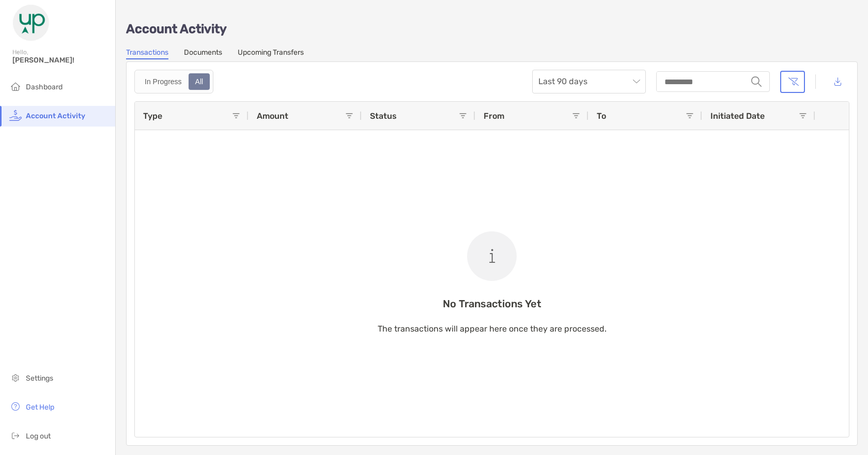 Image resolution: width=868 pixels, height=455 pixels. What do you see at coordinates (163, 82) in the screenshot?
I see `div: In Progress` at bounding box center [163, 82].